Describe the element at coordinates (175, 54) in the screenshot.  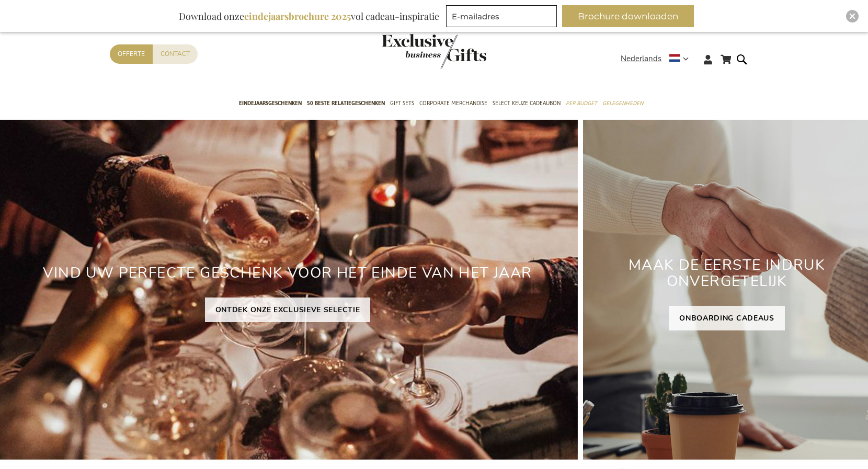
I see `a: Contact` at that location.